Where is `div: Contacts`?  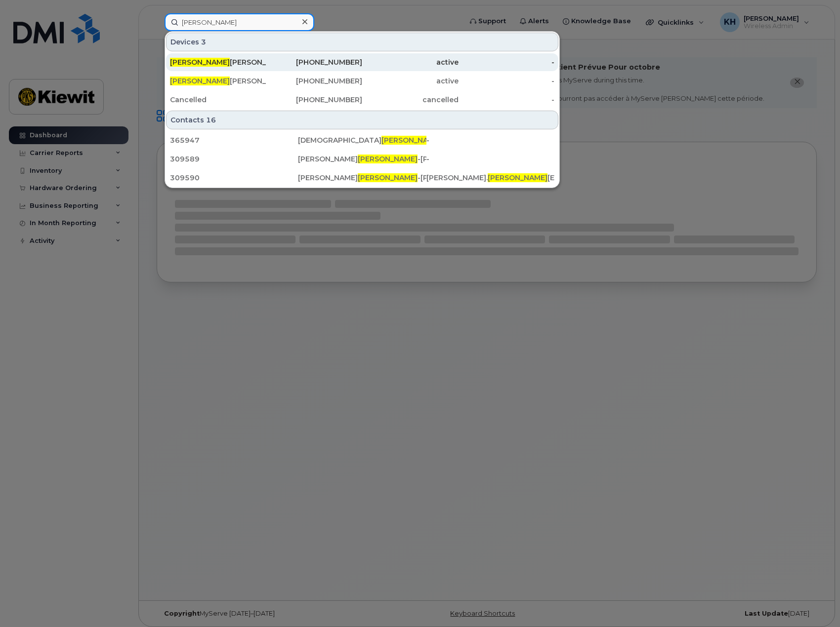 div: Contacts is located at coordinates (362, 120).